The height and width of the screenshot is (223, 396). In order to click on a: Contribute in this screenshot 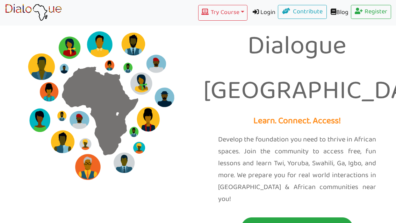, I will do `click(302, 12)`.